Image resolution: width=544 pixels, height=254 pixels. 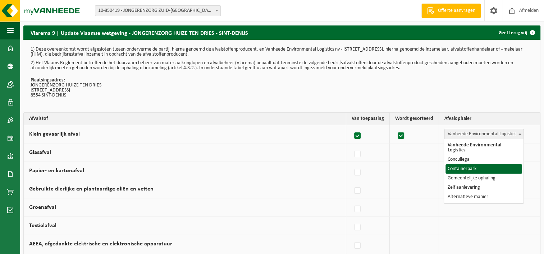 What do you see at coordinates (484, 134) in the screenshot?
I see `span: Vanheede Environmental Logistics` at bounding box center [484, 134].